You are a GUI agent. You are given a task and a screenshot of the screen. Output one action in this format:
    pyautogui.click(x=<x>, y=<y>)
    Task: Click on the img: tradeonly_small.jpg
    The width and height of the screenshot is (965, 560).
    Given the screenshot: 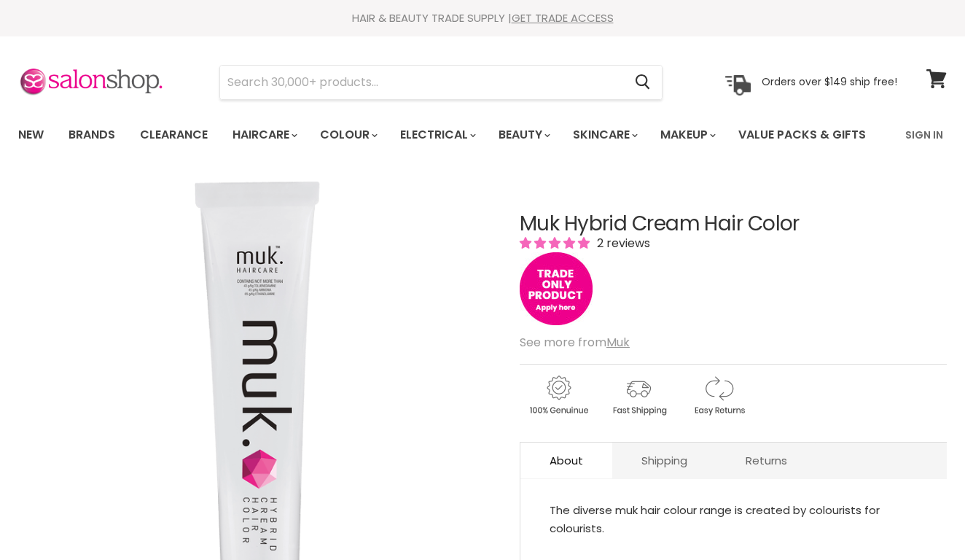 What is the action you would take?
    pyautogui.click(x=556, y=288)
    